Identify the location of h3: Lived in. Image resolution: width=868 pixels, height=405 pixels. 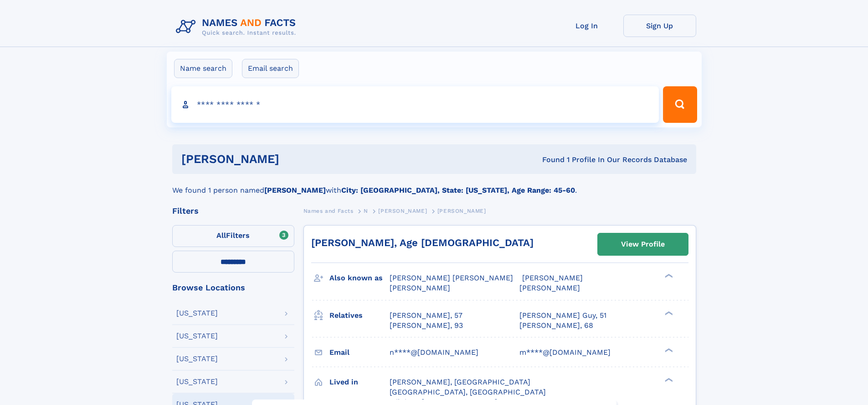
(360, 382).